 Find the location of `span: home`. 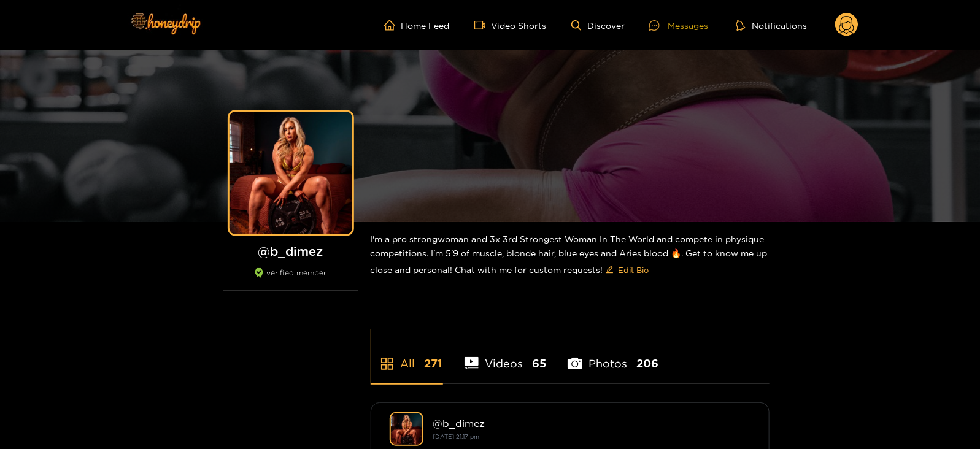

span: home is located at coordinates (393, 25).